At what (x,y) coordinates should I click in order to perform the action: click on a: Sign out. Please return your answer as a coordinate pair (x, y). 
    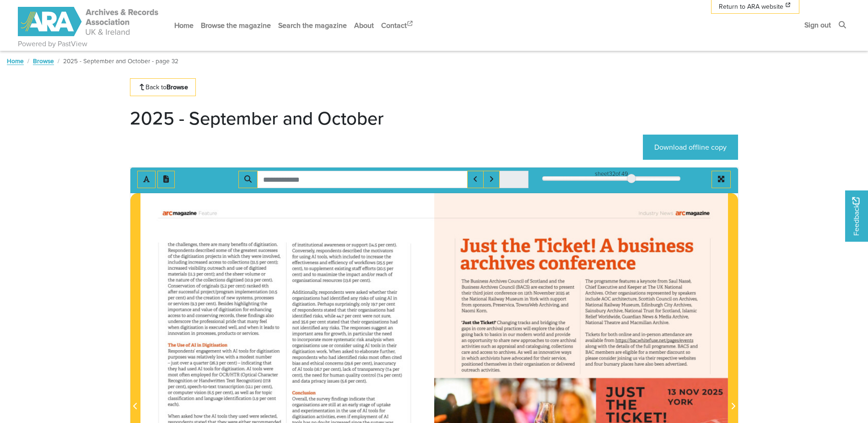
    Looking at the image, I should click on (818, 25).